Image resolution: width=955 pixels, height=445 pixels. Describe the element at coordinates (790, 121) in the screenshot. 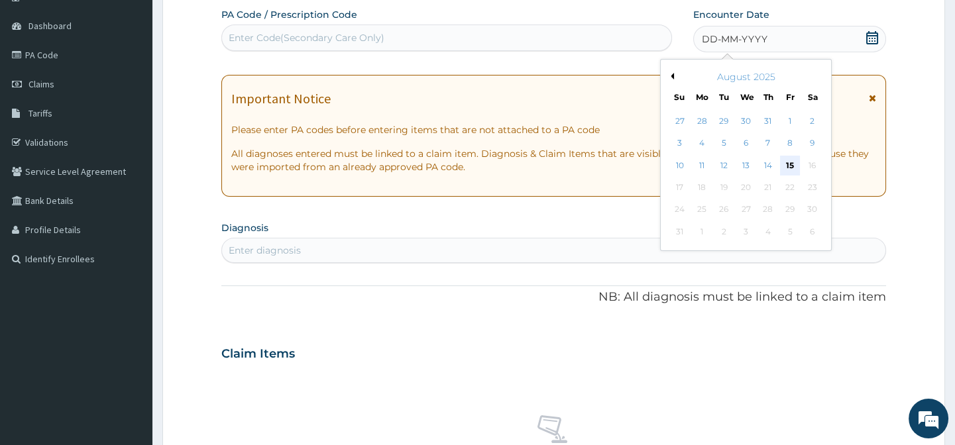

I see `div: Choose Friday, August 1st, 2025` at that location.